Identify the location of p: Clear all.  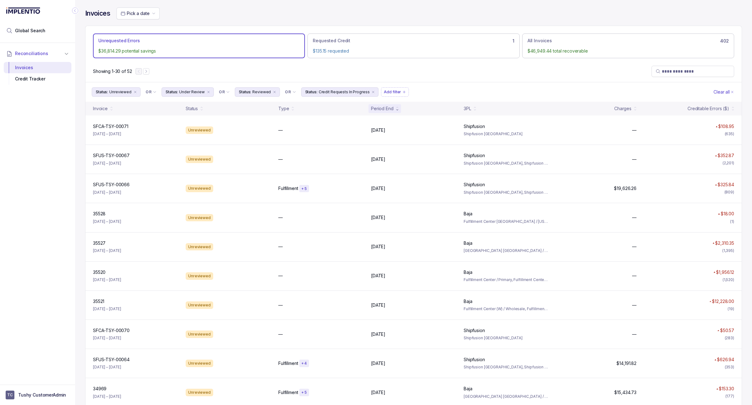
(721, 92).